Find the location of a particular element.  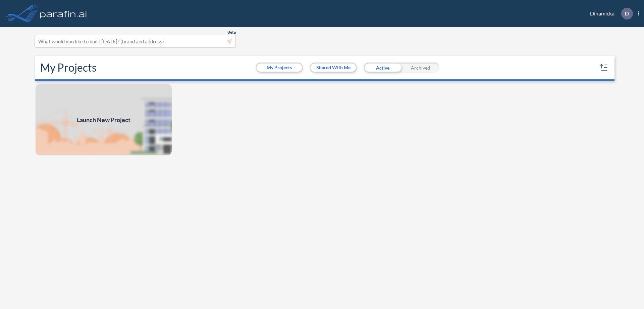

span: Launch New Project is located at coordinates (104, 120).